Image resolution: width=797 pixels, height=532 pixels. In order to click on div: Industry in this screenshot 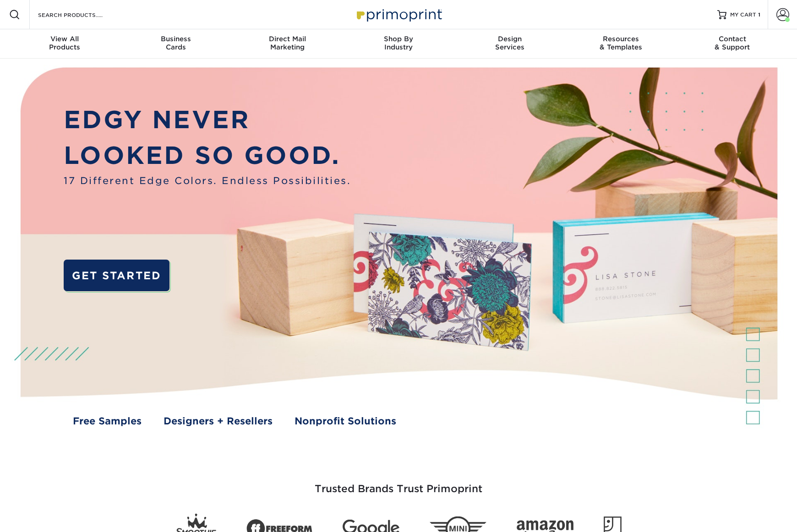, I will do `click(398, 43)`.